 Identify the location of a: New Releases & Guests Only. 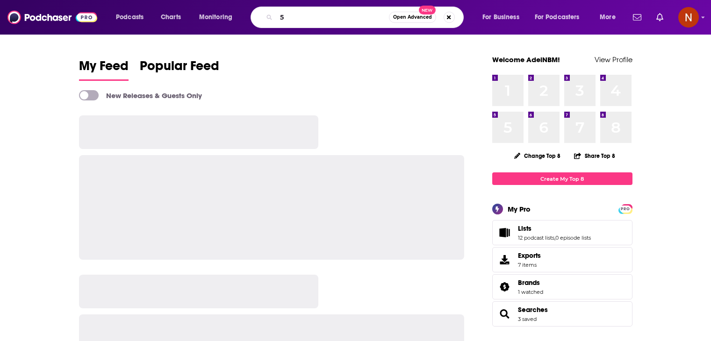
(140, 95).